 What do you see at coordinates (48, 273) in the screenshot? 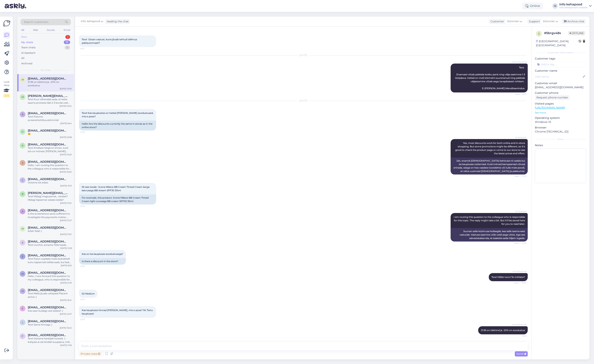
I see `span: Meisterliina8@gmail.com` at bounding box center [48, 273].